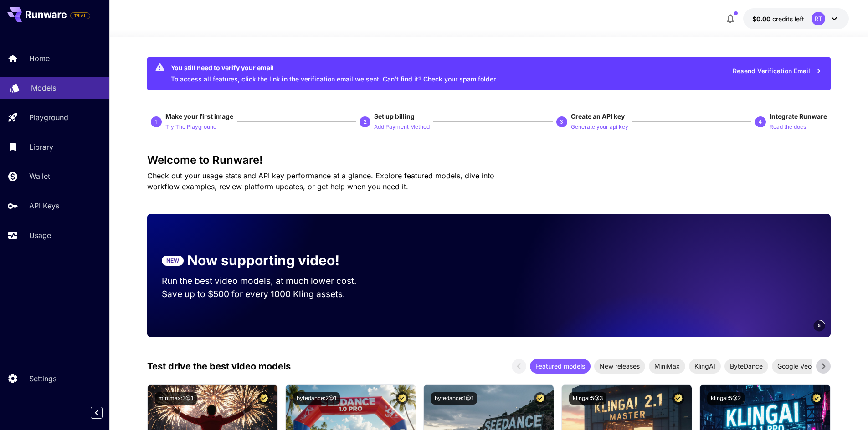 The height and width of the screenshot is (430, 868). Describe the element at coordinates (788, 18) in the screenshot. I see `span: credits left` at that location.